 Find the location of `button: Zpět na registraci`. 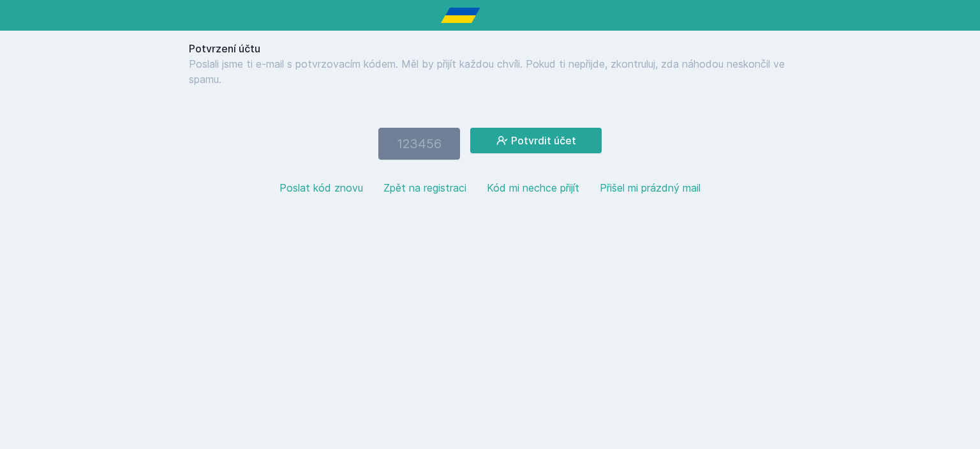

button: Zpět na registraci is located at coordinates (425, 188).